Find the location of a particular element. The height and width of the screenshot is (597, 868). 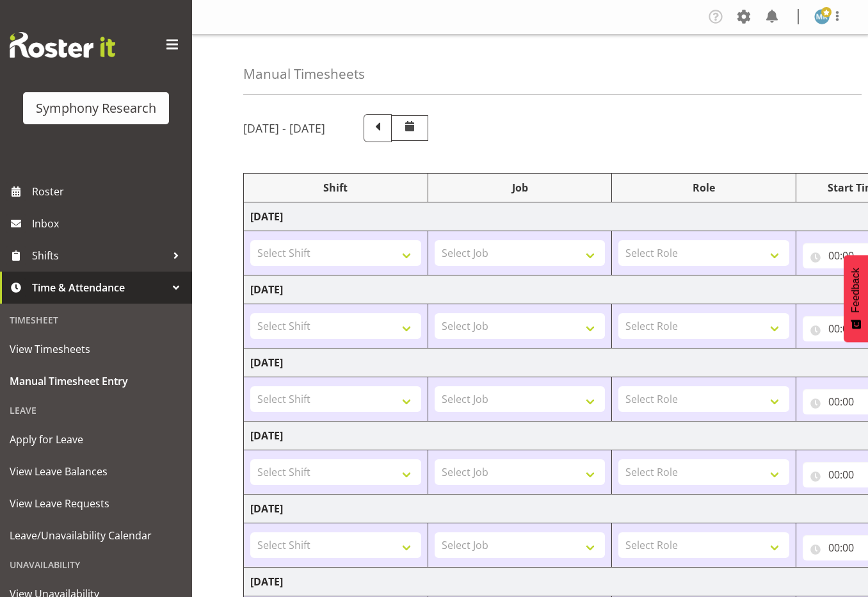

div: Unavailability is located at coordinates (96, 564).